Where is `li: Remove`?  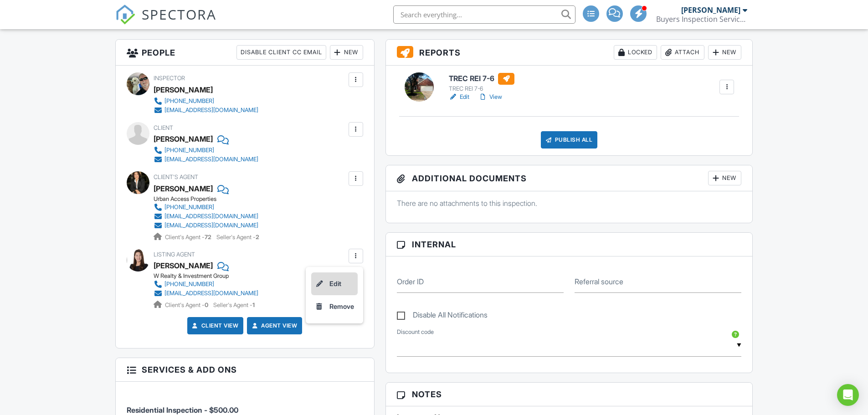
li: Remove is located at coordinates (335, 306).